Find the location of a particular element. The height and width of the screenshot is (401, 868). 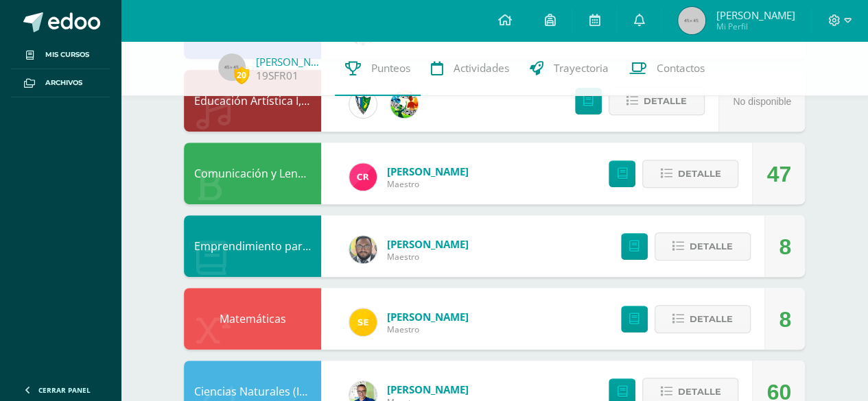

img: ab28fb4d7ed199cf7a34bbef56a79c5b.png is located at coordinates (363, 177).